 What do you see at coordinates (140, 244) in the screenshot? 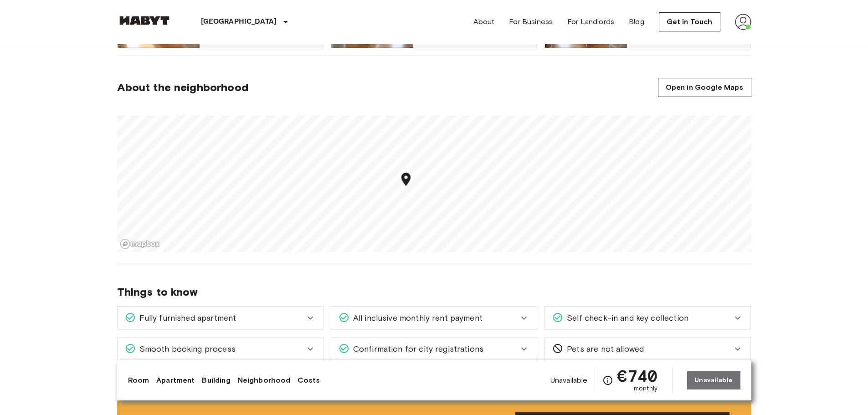
I see `a: Mapbox logo` at bounding box center [140, 244].